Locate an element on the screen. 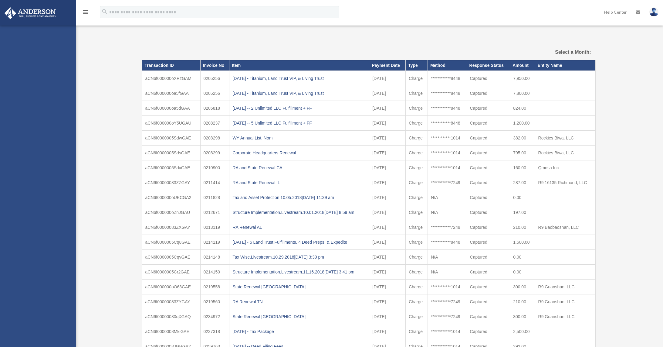 This screenshot has height=347, width=663. td: aCN6f00000083ZZGAY is located at coordinates (171, 182).